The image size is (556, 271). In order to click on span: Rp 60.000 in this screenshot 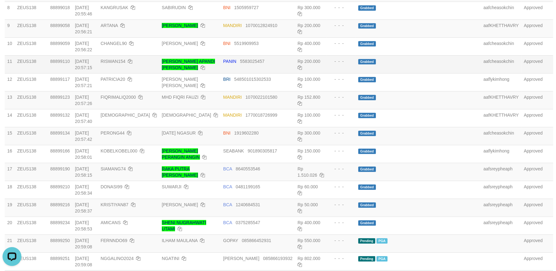, I will do `click(308, 187)`.